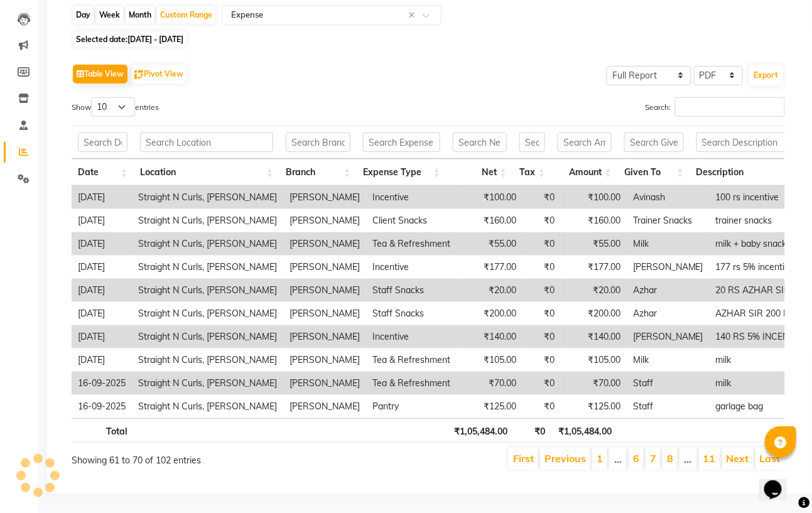  What do you see at coordinates (412, 406) in the screenshot?
I see `td: Pantry` at bounding box center [412, 406].